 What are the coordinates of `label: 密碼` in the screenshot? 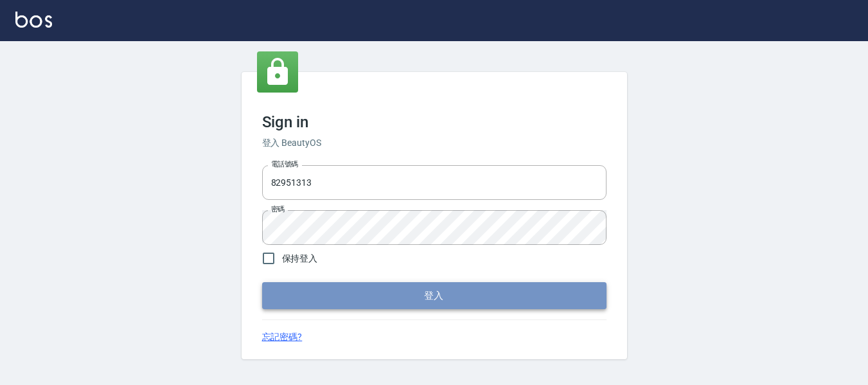 It's located at (278, 209).